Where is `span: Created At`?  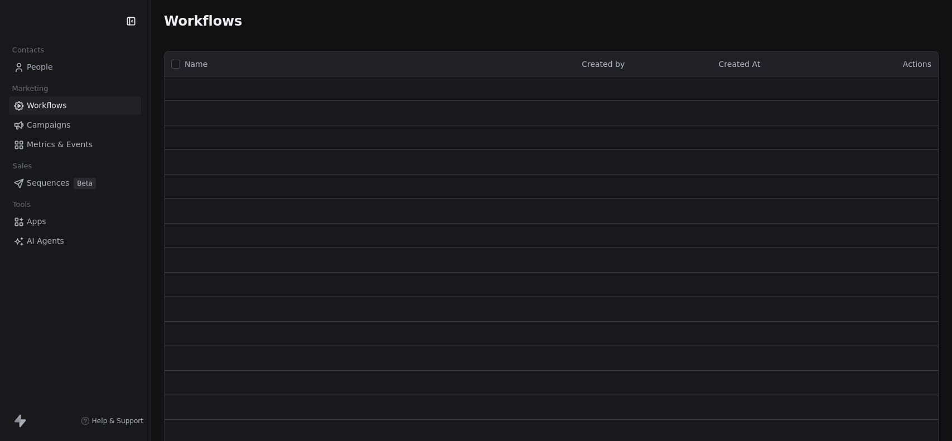 span: Created At is located at coordinates (740, 64).